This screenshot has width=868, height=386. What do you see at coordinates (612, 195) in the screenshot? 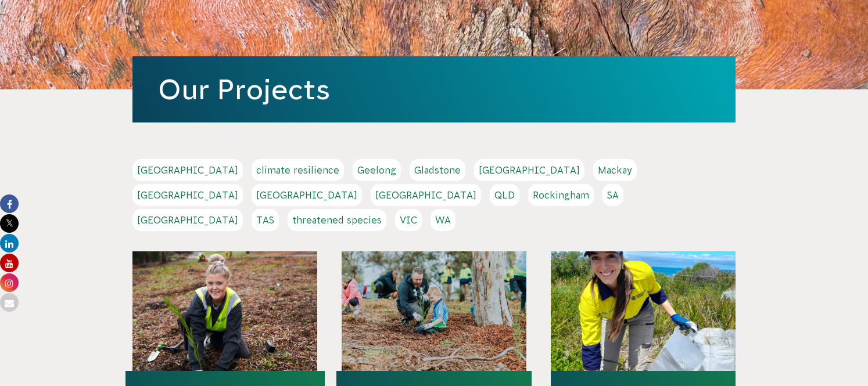
I see `a: SA` at bounding box center [612, 195].